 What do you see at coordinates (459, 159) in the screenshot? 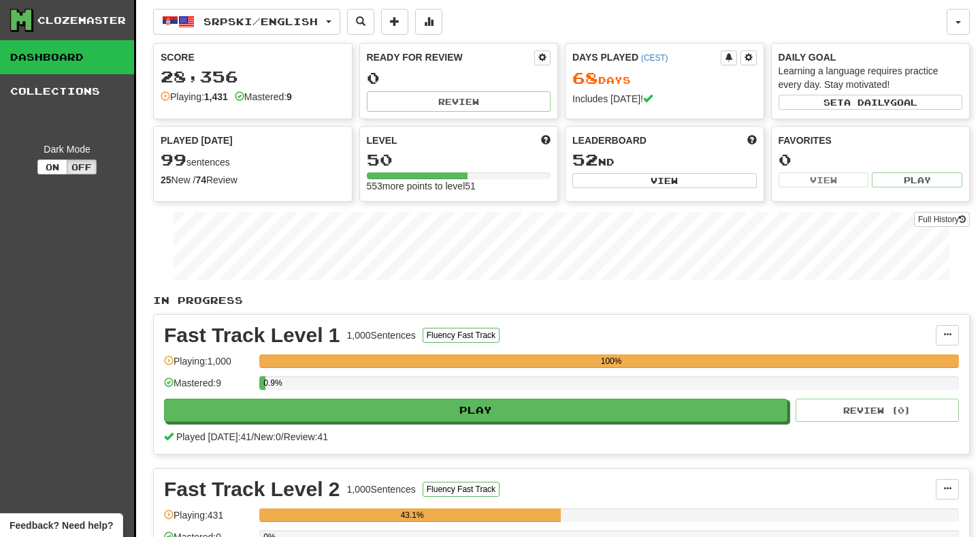
I see `div: 50` at bounding box center [459, 159].